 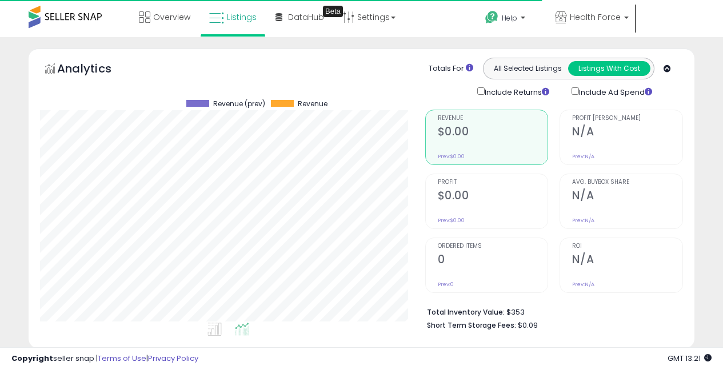 What do you see at coordinates (105, 359) in the screenshot?
I see `div: seller snap | |` at bounding box center [105, 359].